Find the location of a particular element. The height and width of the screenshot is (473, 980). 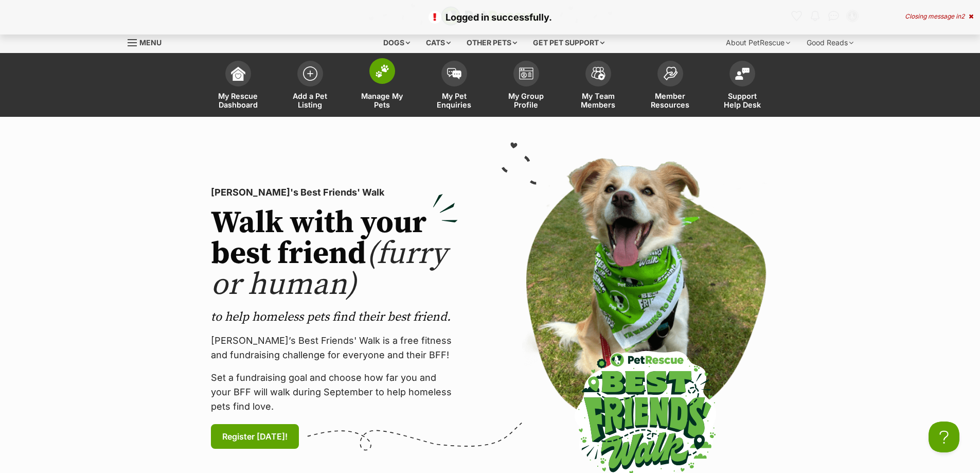

img: add-pet-listing-icon-0afa8454b4691262ce3f59096e99ab1cd57d4a30225e0717b998d2c9b9846f56.svg is located at coordinates (311, 74).